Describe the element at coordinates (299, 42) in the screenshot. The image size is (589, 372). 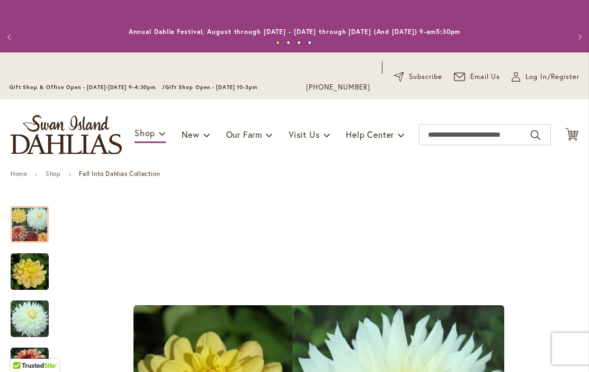
I see `button: 3 of 4` at that location.